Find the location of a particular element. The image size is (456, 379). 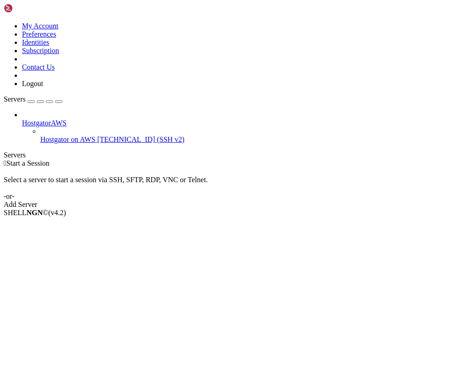

span: Start a Session is located at coordinates (28, 163).